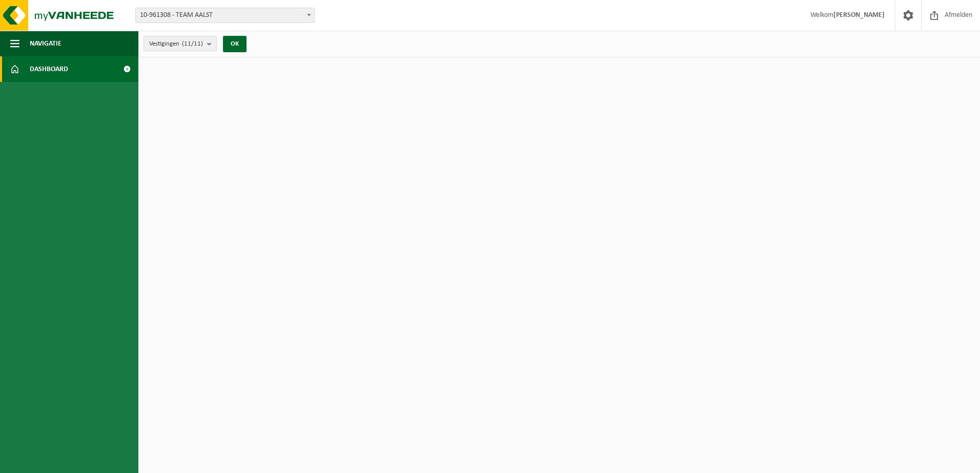 This screenshot has height=473, width=980. What do you see at coordinates (46, 44) in the screenshot?
I see `span: Navigatie` at bounding box center [46, 44].